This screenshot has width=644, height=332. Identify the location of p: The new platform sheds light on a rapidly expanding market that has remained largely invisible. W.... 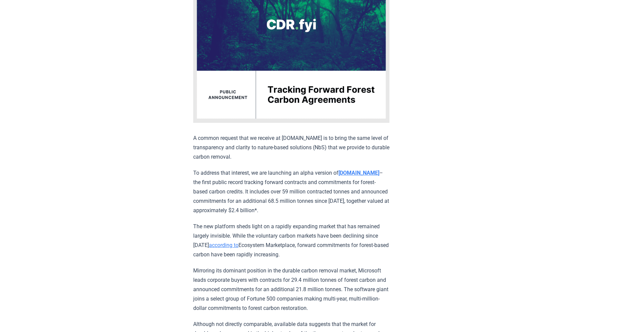
(291, 241).